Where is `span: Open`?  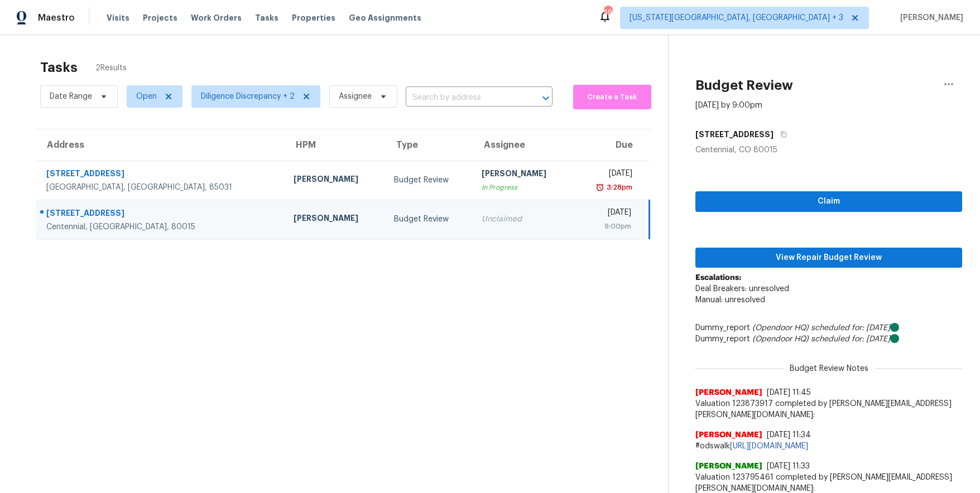
span: Open is located at coordinates (146, 97).